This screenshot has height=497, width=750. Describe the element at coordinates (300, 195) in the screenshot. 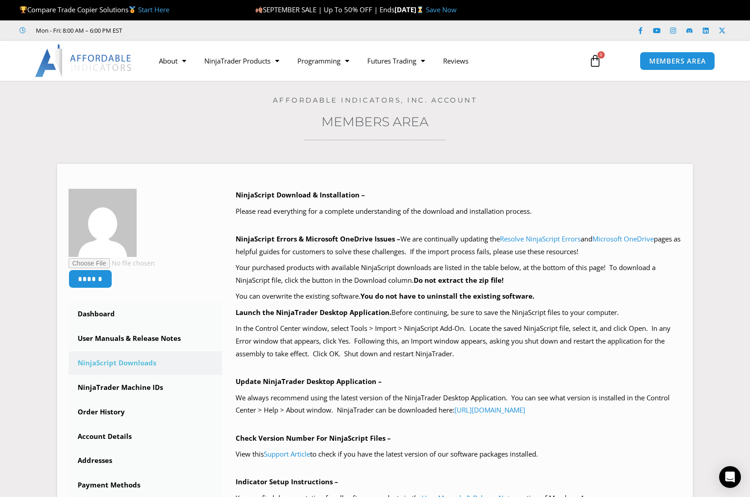

I see `b: NinjaScript Download & Installation –` at that location.